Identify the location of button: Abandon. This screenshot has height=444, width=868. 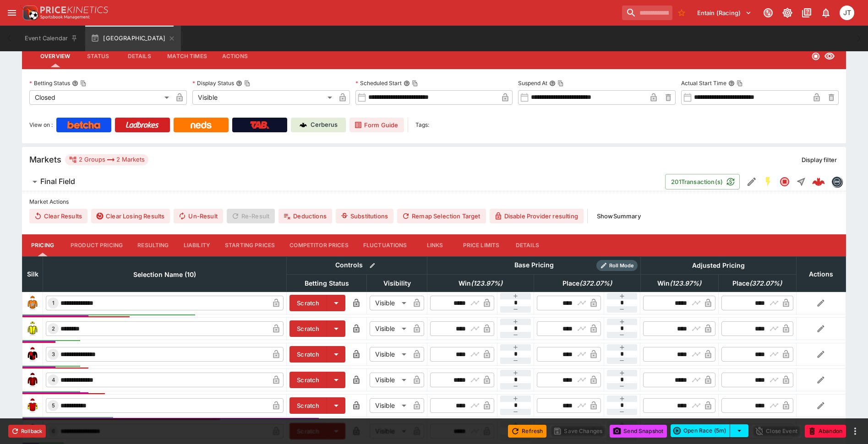
(825, 432).